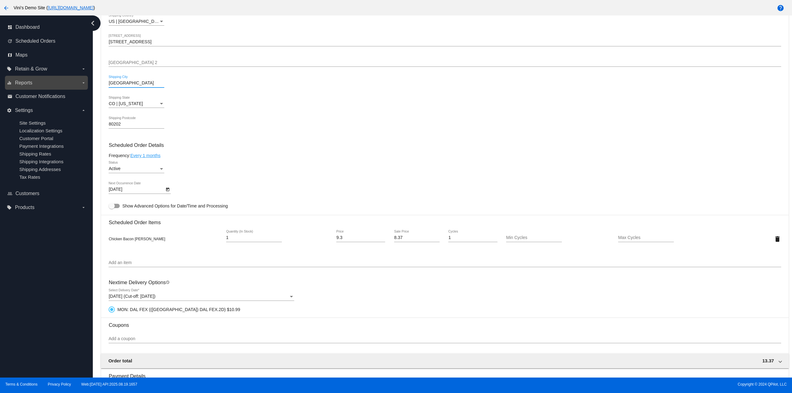 This screenshot has height=393, width=792. What do you see at coordinates (59, 385) in the screenshot?
I see `a: Privacy Policy` at bounding box center [59, 385].